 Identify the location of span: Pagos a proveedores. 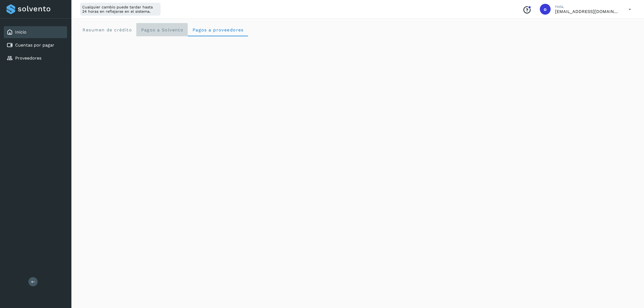
(218, 30).